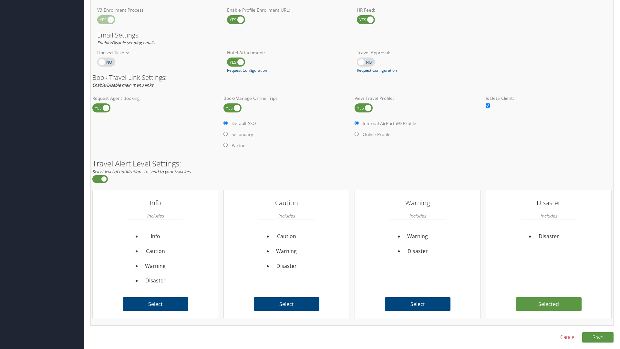  What do you see at coordinates (123, 85) in the screenshot?
I see `em: Enable/Disable main menu links` at bounding box center [123, 85].